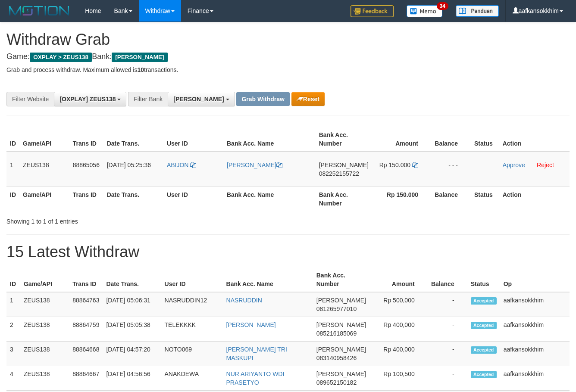 This screenshot has height=392, width=576. What do you see at coordinates (288, 70) in the screenshot?
I see `p: Grab and process withdraw. Maximum allowed is transactions.` at bounding box center [288, 70].